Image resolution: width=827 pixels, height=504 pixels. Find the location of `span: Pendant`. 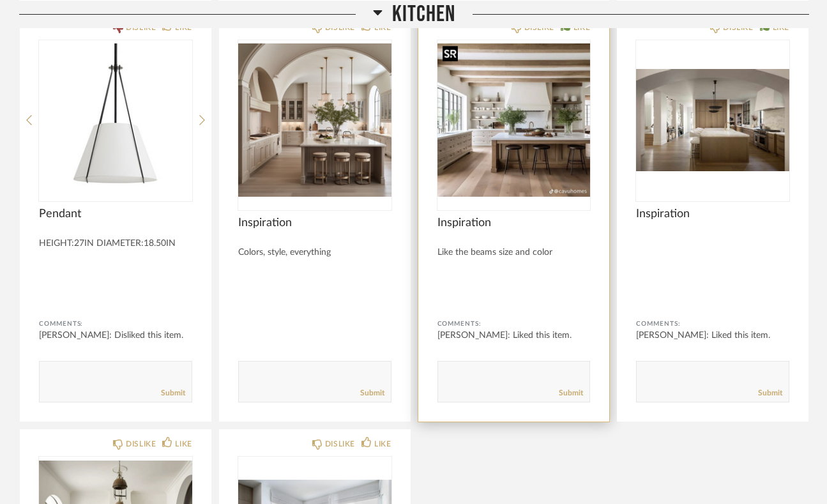

span: Pendant is located at coordinates (115, 214).